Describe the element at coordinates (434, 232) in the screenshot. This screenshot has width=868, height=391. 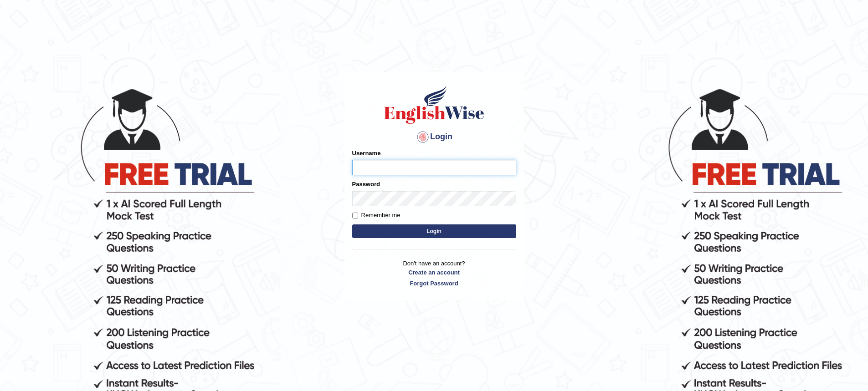
I see `button: Login` at that location.